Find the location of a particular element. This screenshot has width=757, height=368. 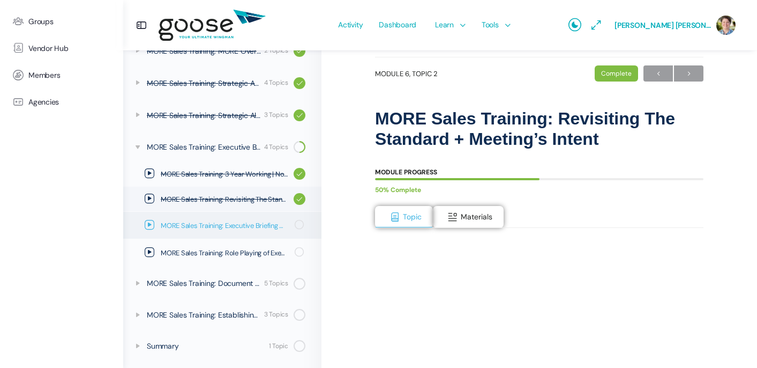

div: MORE Sales Training: Executive Briefing is located at coordinates (204, 147).